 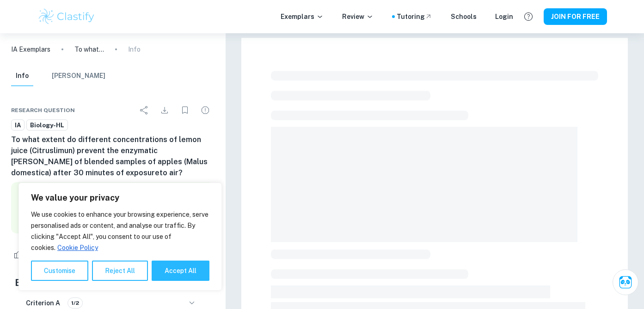 What do you see at coordinates (113, 156) in the screenshot?
I see `h6: To what extent do different concentrations of lemon juice (Citruslimun) prevent the enzymatic [PE...` at bounding box center [113, 156].